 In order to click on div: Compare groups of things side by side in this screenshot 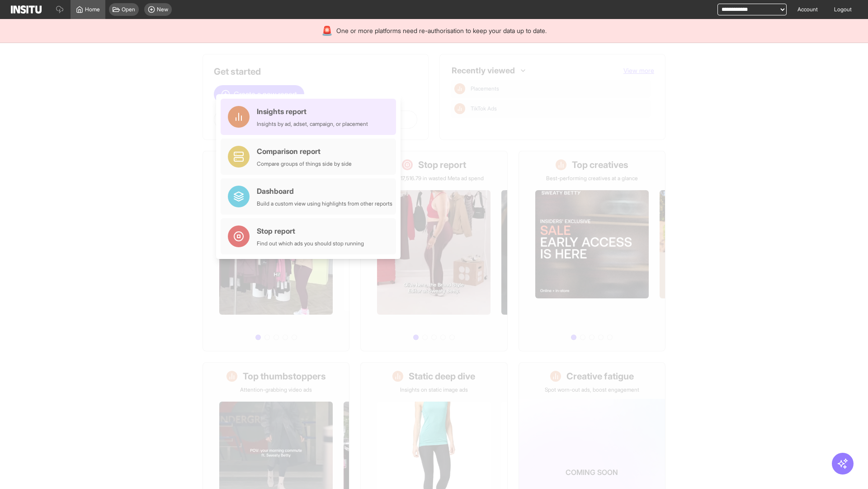, I will do `click(304, 164)`.